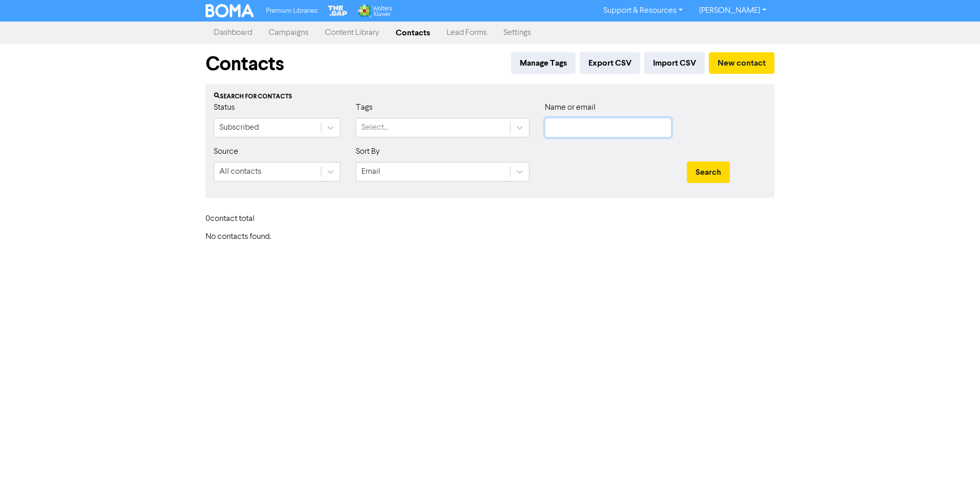  Describe the element at coordinates (247, 219) in the screenshot. I see `h6: 0 contact total` at that location.